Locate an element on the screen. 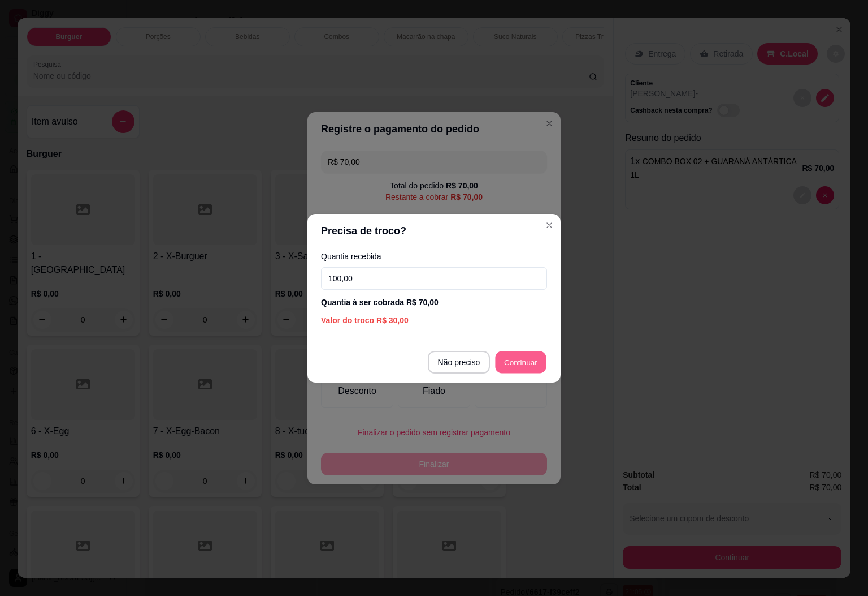  button: Close is located at coordinates (549, 225).